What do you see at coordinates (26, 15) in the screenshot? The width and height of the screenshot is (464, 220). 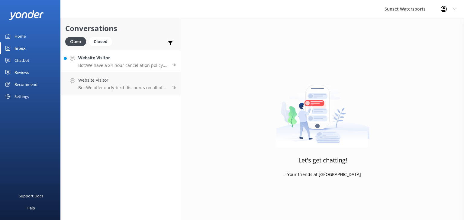 I see `img: yonder-white-logo.png` at bounding box center [26, 15].